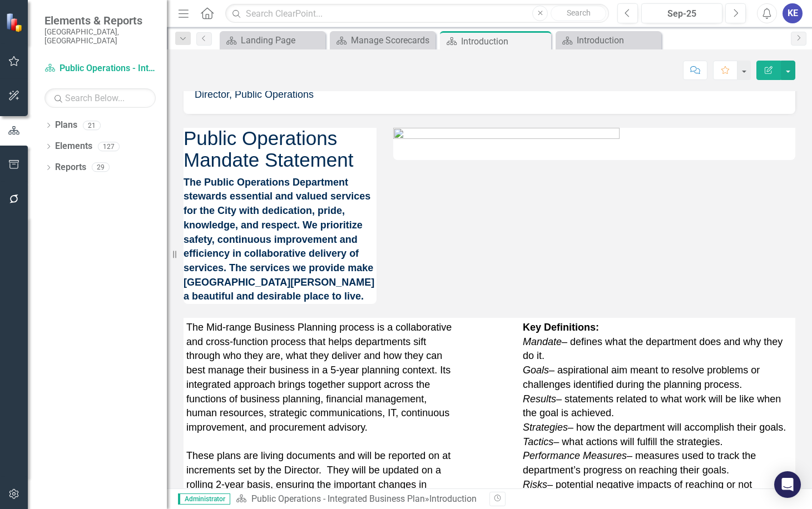 This screenshot has width=812, height=509. What do you see at coordinates (545, 427) in the screenshot?
I see `em: Strategies` at bounding box center [545, 427].